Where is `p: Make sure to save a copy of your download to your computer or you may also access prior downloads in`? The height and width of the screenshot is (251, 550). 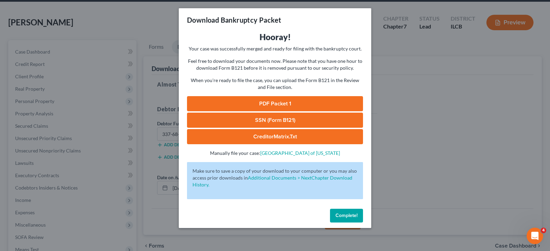 p: Make sure to save a copy of your download to your computer or you may also access prior downloads in is located at coordinates (275, 178).